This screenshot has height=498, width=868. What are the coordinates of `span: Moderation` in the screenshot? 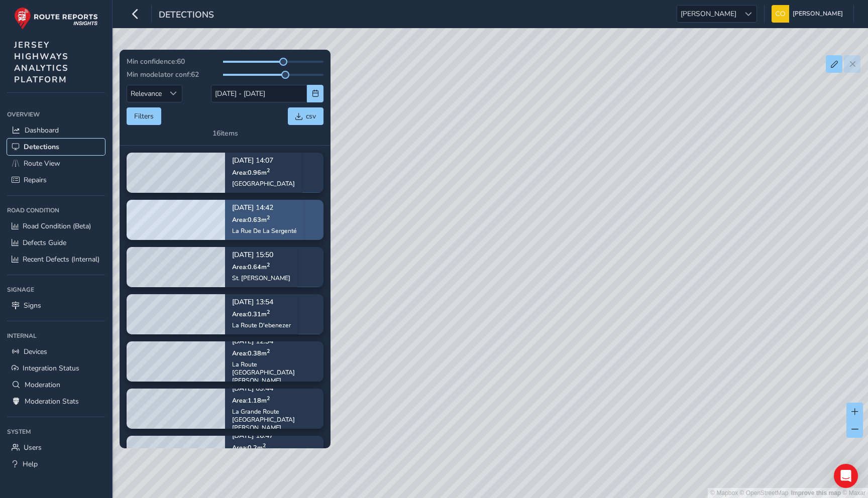 It's located at (42, 384).